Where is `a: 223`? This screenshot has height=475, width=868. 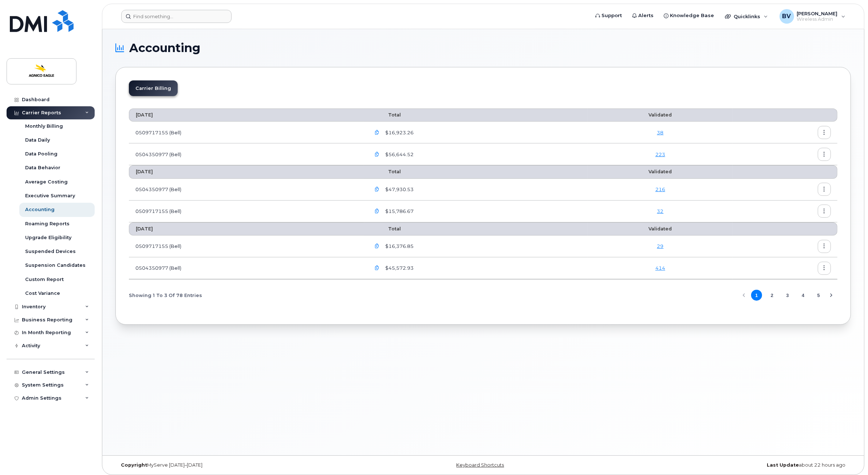
a: 223 is located at coordinates (659, 154).